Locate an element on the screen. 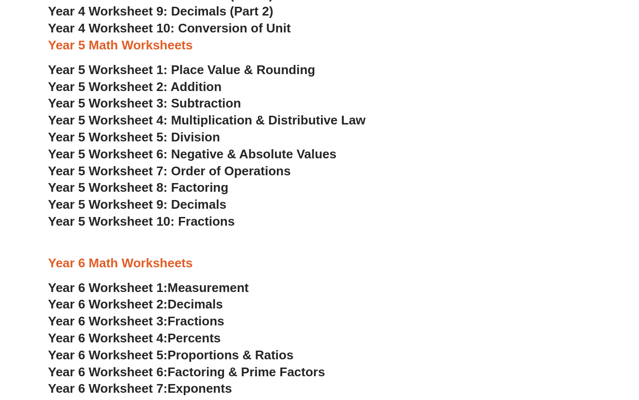  h3: Year 6 Math Worksheets is located at coordinates (319, 264).